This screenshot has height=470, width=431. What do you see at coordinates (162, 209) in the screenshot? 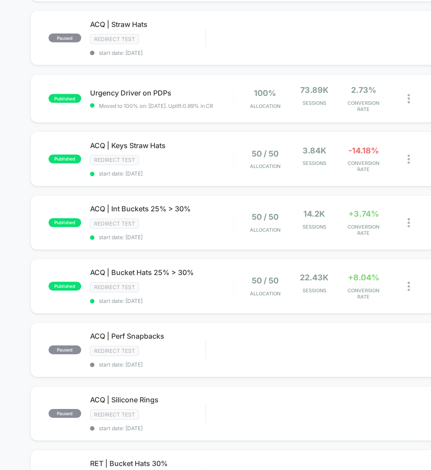
I see `span: ACQ | Int Buckets 25% > 30%` at bounding box center [162, 209].